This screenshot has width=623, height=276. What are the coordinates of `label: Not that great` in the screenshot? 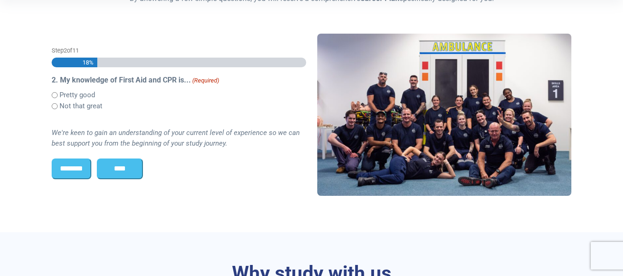 It's located at (81, 106).